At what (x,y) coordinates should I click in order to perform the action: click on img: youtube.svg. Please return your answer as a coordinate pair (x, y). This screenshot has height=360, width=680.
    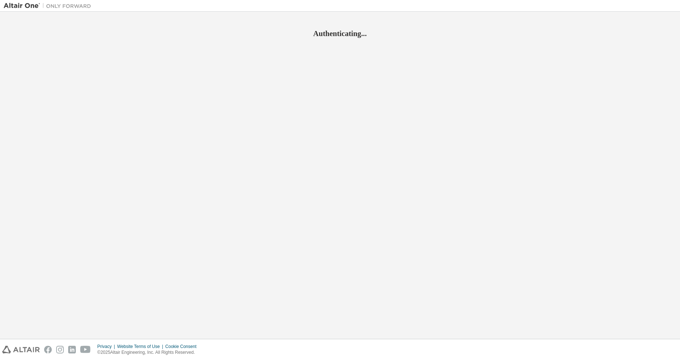
    Looking at the image, I should click on (85, 350).